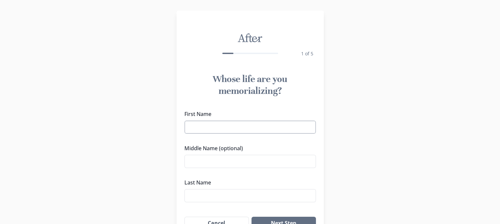  Describe the element at coordinates (248, 114) in the screenshot. I see `label: First Name` at that location.